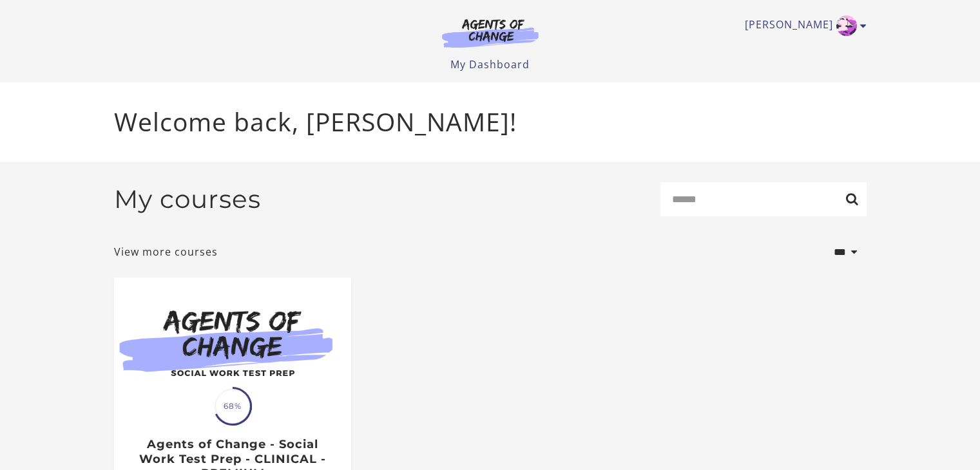  I want to click on h2: My courses, so click(188, 199).